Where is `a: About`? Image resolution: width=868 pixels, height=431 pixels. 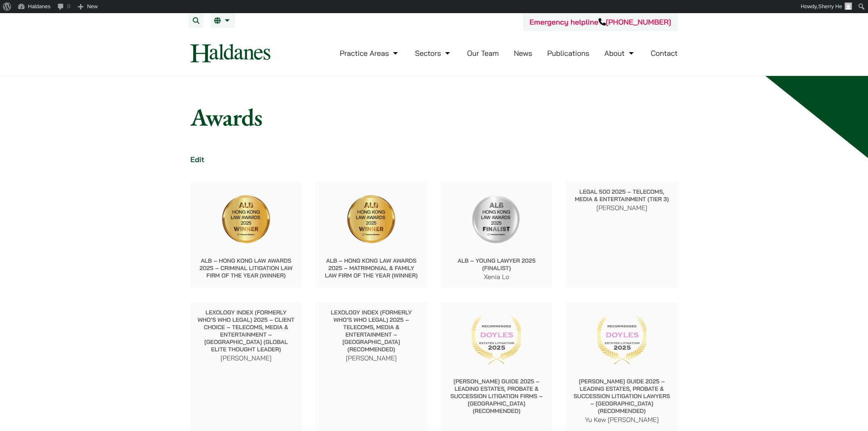
a: About is located at coordinates (620, 53).